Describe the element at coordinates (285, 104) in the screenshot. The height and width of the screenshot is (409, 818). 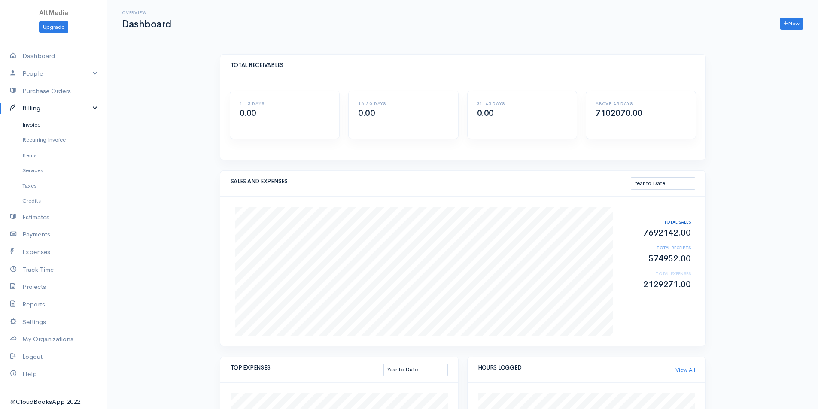
I see `h6: 1-15 DAYS` at that location.